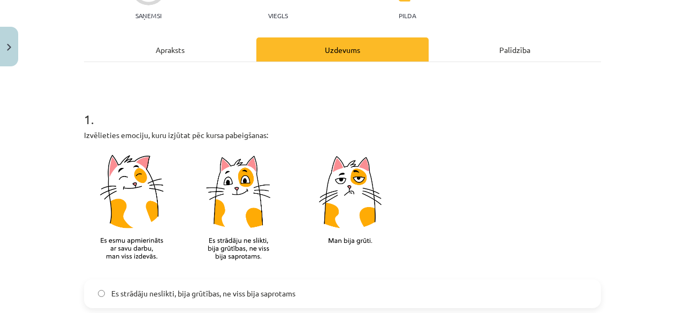 This screenshot has width=685, height=313. I want to click on img: icon-close-lesson-0947bae3869378f0d4975bcd49f059093ad1ed9edebbc8119c70593378902aed.svg, so click(9, 47).